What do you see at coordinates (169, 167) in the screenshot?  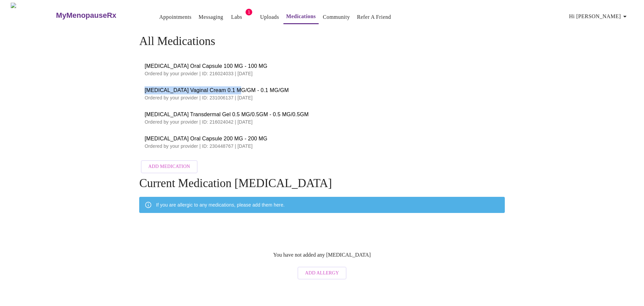 I see `button: Add Medication` at bounding box center [169, 167].